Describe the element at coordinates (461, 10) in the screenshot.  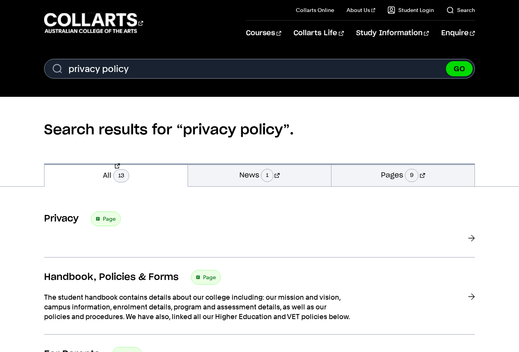
I see `a: Search` at that location.